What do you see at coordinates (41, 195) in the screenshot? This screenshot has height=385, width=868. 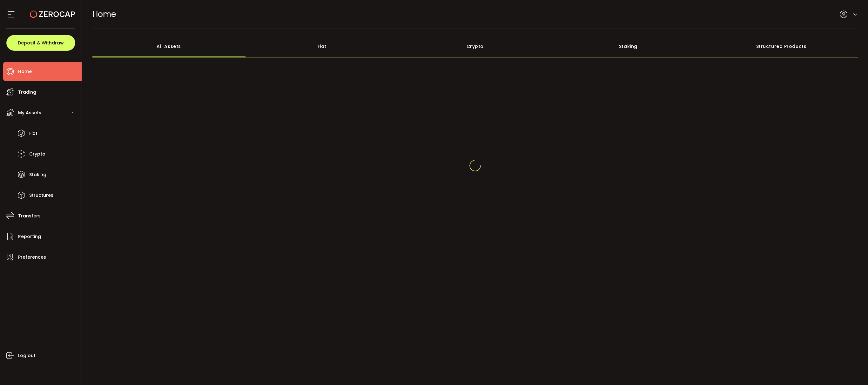 I see `span: Structures` at bounding box center [41, 195].